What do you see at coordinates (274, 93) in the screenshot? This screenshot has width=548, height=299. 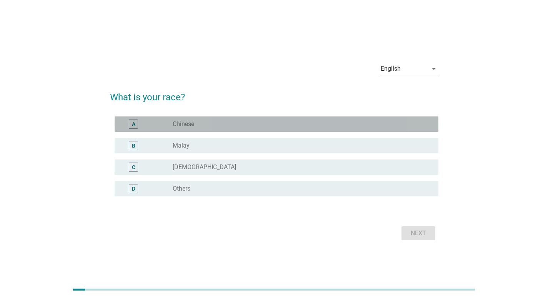 I see `h2: What is your race?` at bounding box center [274, 93].